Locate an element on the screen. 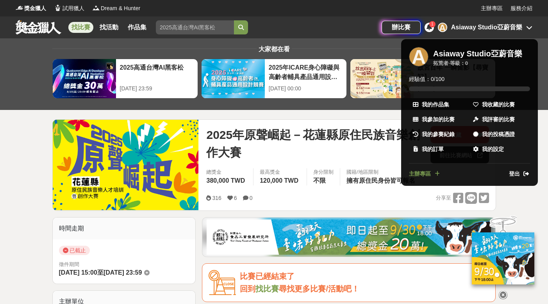 This screenshot has width=548, height=304. span: 我的參賽紀錄 is located at coordinates (438, 134).